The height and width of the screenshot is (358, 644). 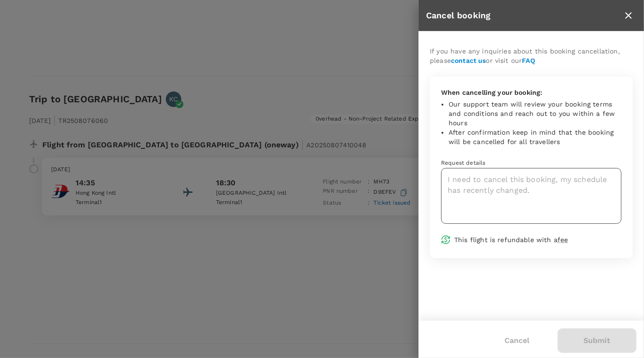 What do you see at coordinates (523, 16) in the screenshot?
I see `div: Cancel booking` at bounding box center [523, 16].